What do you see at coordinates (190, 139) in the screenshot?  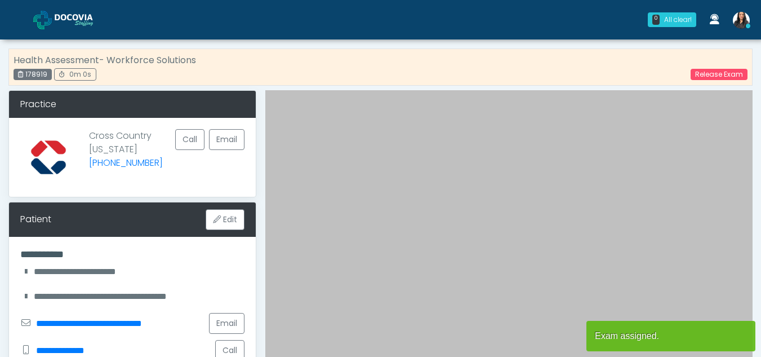 I see `button: Call` at bounding box center [190, 139].